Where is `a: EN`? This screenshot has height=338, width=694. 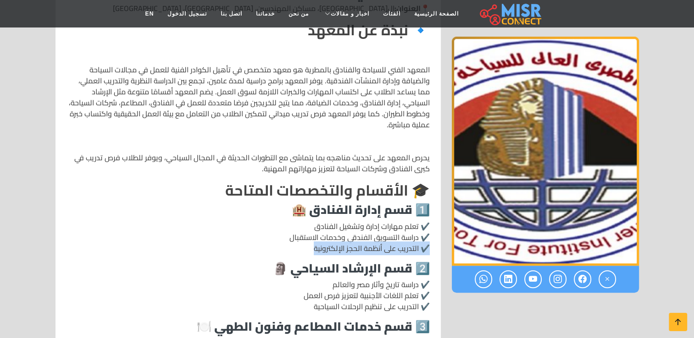
a: EN is located at coordinates (149, 14).